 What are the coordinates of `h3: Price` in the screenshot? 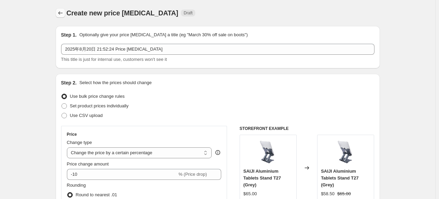 It's located at (72, 134).